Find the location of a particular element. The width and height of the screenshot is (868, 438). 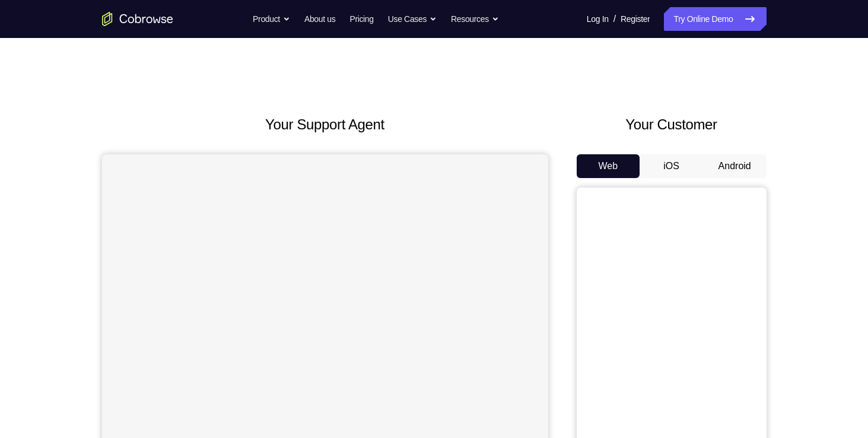

a: About us is located at coordinates (320, 19).